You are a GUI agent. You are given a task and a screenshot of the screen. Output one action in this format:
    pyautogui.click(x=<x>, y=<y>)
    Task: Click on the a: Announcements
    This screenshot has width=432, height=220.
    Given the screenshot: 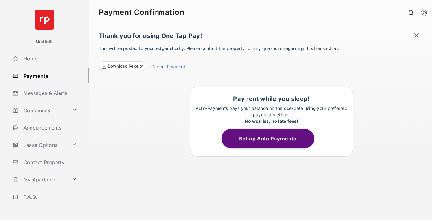 What is the action you would take?
    pyautogui.click(x=49, y=128)
    